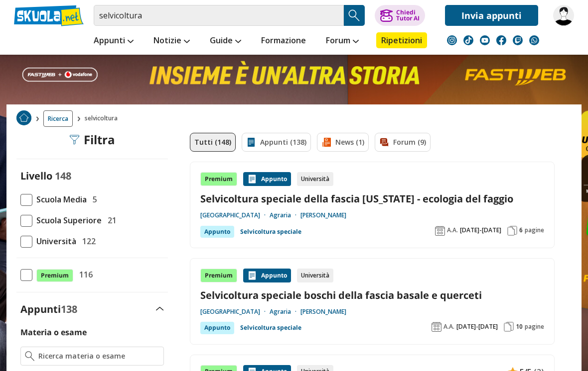 This screenshot has height=371, width=588. I want to click on span: selvicoltura, so click(103, 119).